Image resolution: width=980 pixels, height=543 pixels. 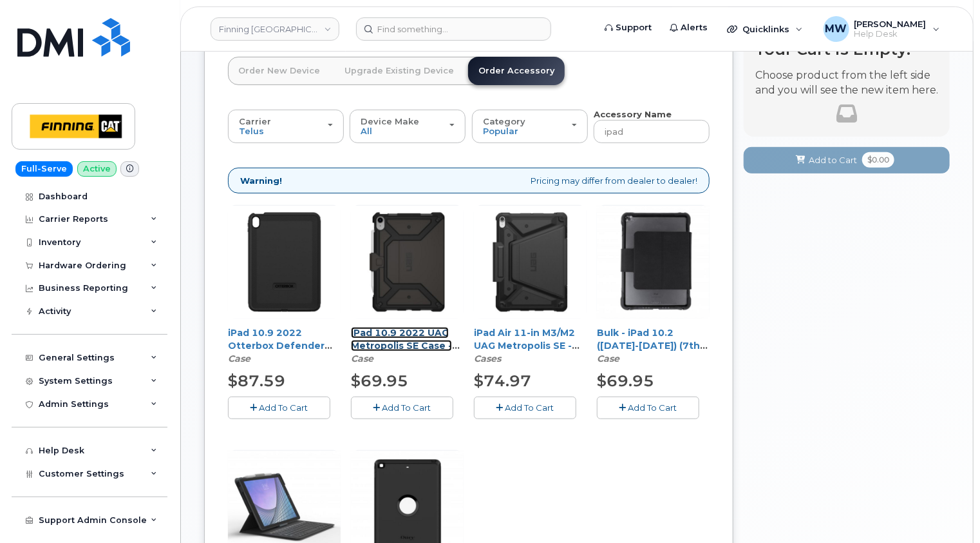 I want to click on strong: Accessory Name, so click(x=633, y=114).